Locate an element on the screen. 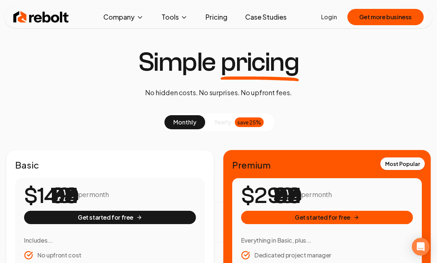  button: Company is located at coordinates (123, 17).